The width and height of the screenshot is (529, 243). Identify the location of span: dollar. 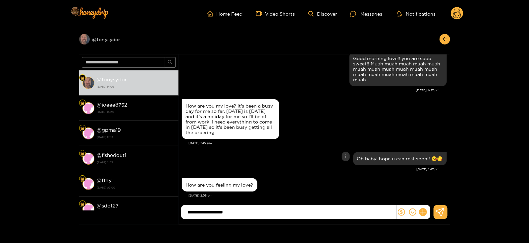
(402, 212).